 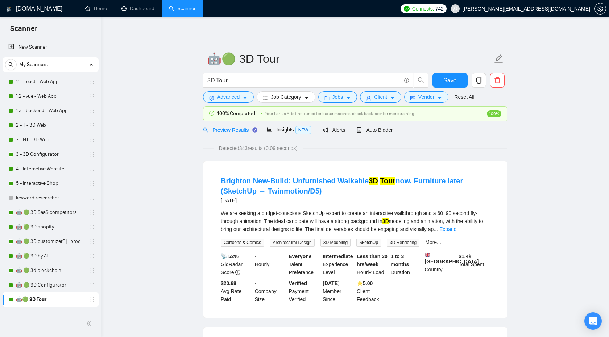 What do you see at coordinates (50, 47) in the screenshot?
I see `a: New Scanner` at bounding box center [50, 47].